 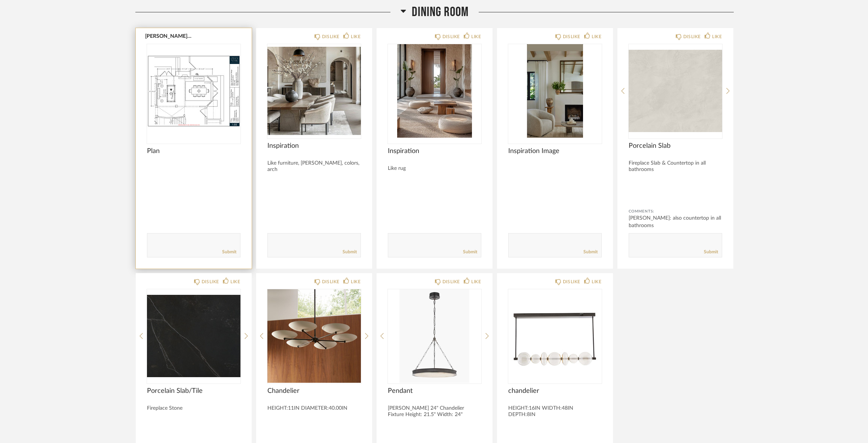 What do you see at coordinates (676, 167) in the screenshot?
I see `div: Fireplace Slab & Countertop in all bathrooms` at bounding box center [676, 167].